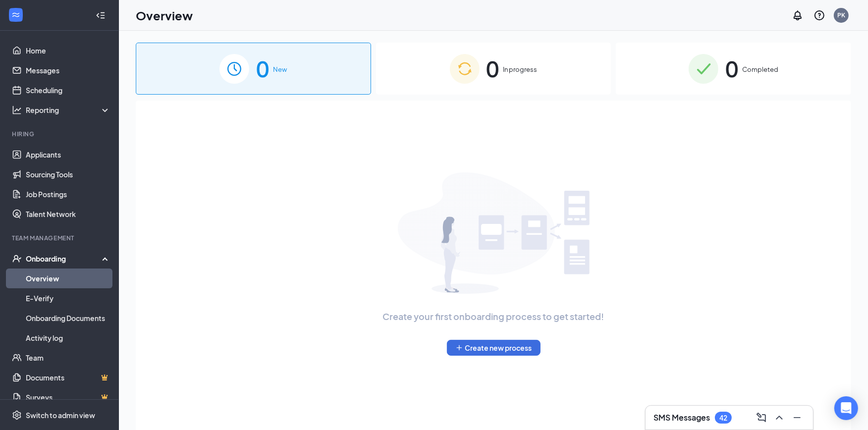 The height and width of the screenshot is (430, 868). I want to click on div: 42, so click(723, 418).